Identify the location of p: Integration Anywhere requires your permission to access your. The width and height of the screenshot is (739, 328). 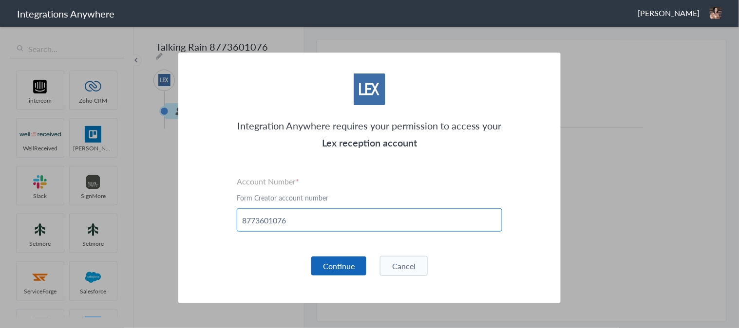
(369, 126).